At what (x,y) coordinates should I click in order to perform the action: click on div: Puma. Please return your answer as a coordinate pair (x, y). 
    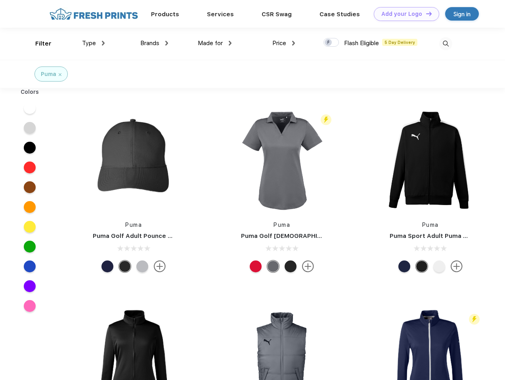
    Looking at the image, I should click on (48, 74).